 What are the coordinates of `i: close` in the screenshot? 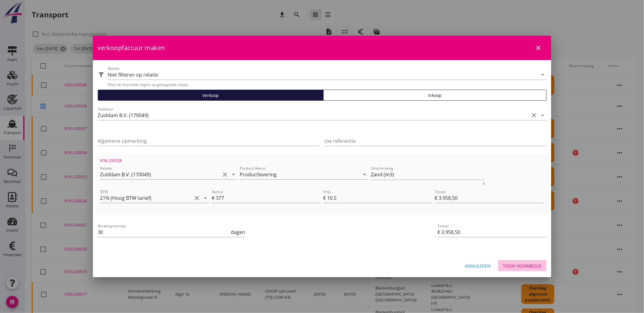 It's located at (539, 48).